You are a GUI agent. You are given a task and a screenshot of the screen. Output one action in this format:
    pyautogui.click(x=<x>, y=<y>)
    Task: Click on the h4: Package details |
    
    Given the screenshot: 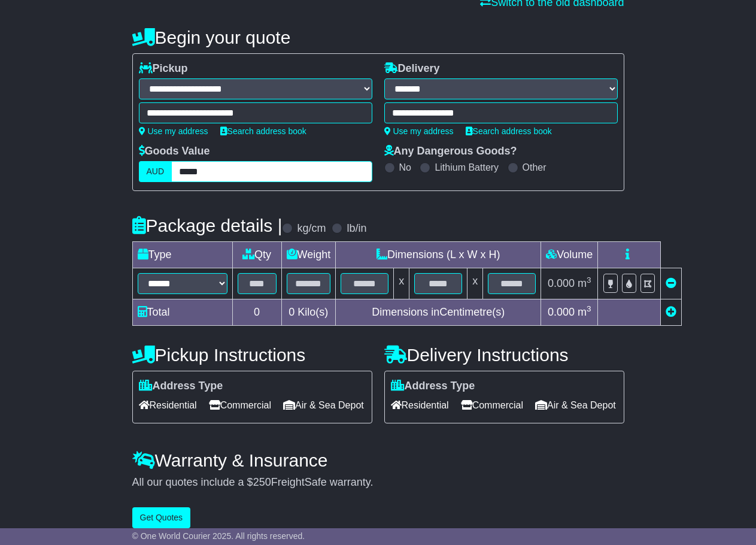 What is the action you would take?
    pyautogui.click(x=207, y=225)
    